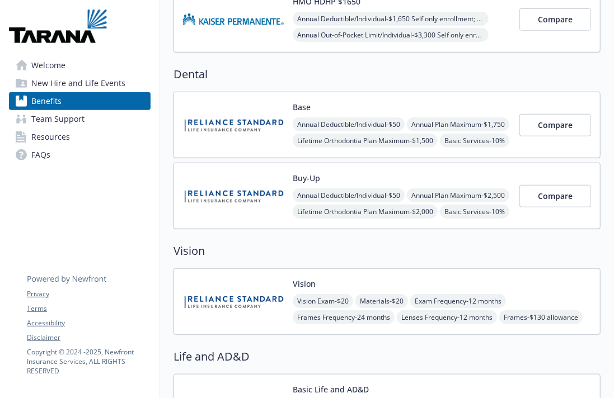  What do you see at coordinates (79, 65) in the screenshot?
I see `a: Welcome` at bounding box center [79, 65].